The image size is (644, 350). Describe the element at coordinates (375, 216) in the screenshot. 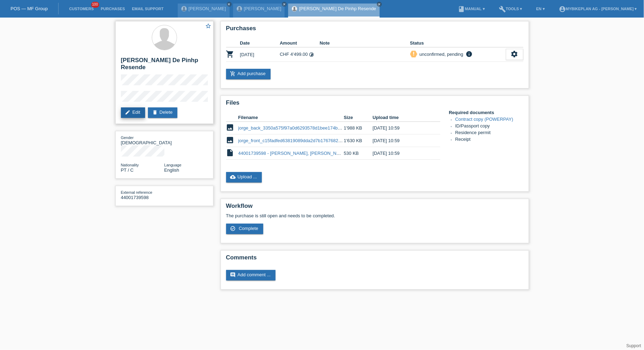

I see `p: The purchase is still open and needs to be completed.` at that location.